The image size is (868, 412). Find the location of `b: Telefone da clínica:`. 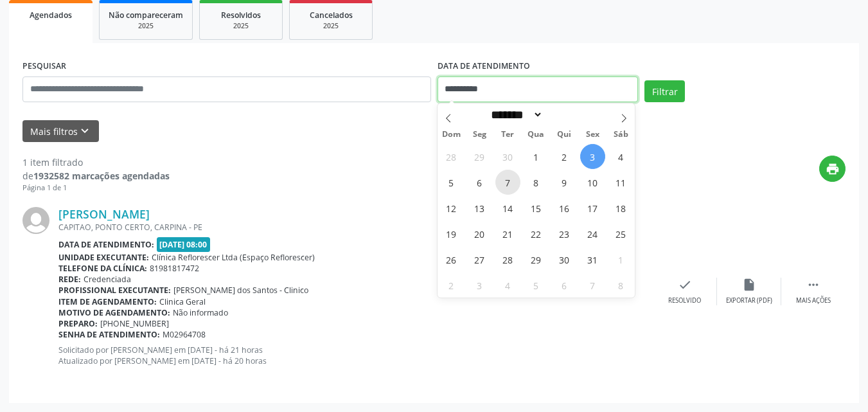

b: Telefone da clínica: is located at coordinates (103, 268).